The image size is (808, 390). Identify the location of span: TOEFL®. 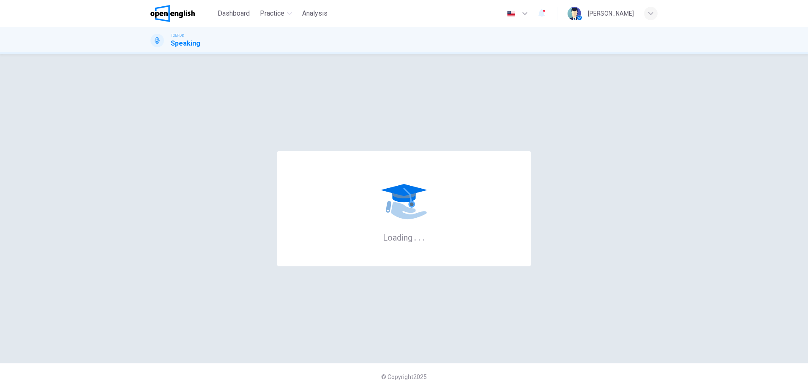
(177, 35).